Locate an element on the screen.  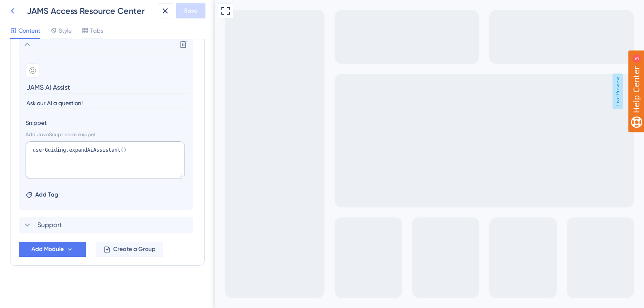
span: Tabs is located at coordinates (97, 31).